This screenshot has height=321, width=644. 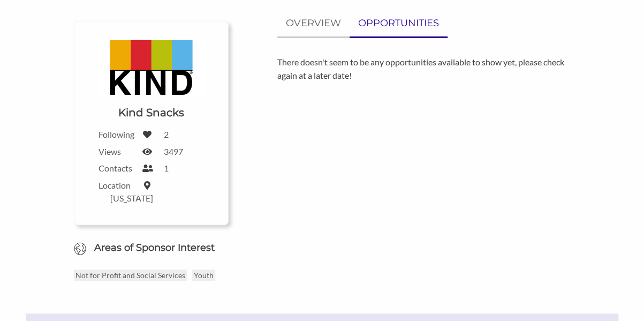 I want to click on p: OPPORTUNITIES, so click(x=398, y=23).